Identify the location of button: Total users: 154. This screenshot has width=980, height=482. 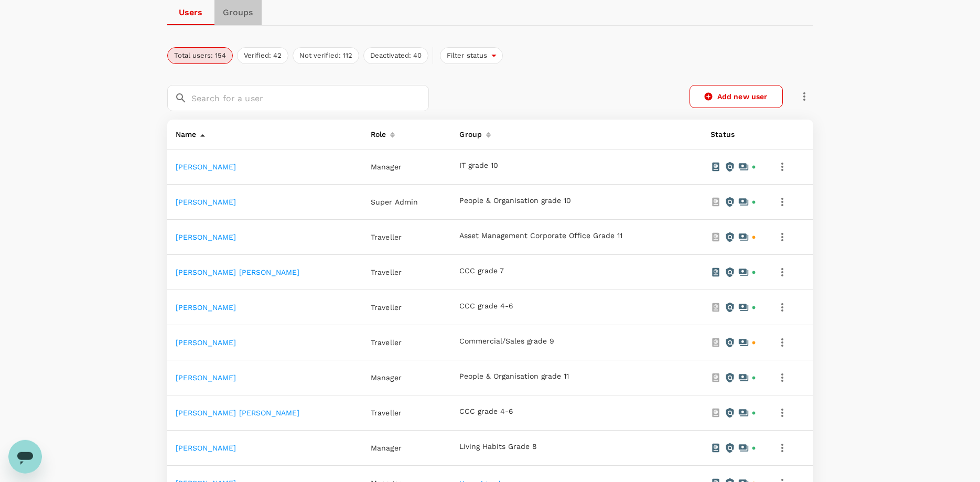
(200, 56).